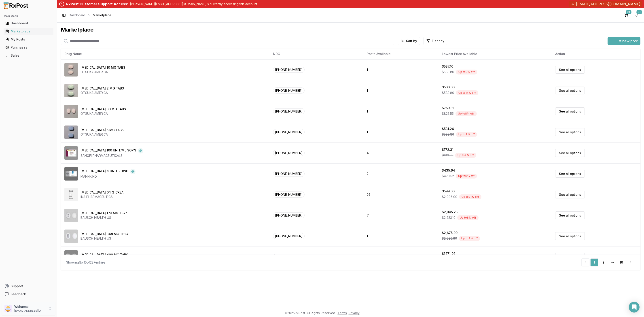 The width and height of the screenshot is (644, 317). What do you see at coordinates (449, 197) in the screenshot?
I see `span: $2,096.00` at bounding box center [449, 197].